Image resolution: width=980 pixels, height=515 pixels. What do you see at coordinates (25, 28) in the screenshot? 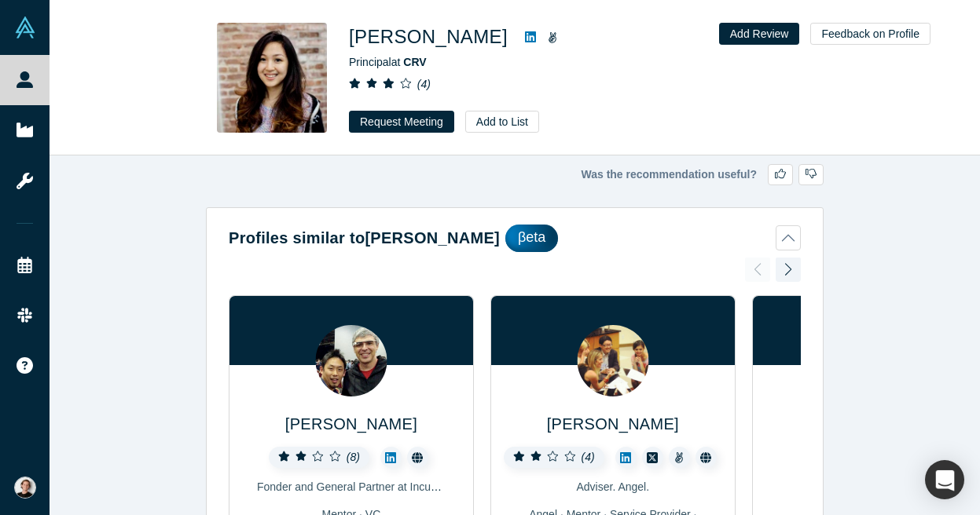
I see `img: Alchemist Vault Logo` at bounding box center [25, 28].